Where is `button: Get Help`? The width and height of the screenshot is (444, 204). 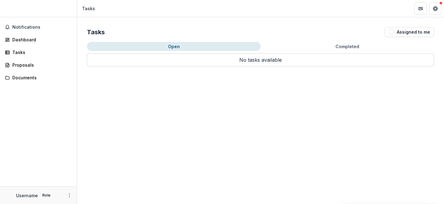 button: Get Help is located at coordinates (435, 9).